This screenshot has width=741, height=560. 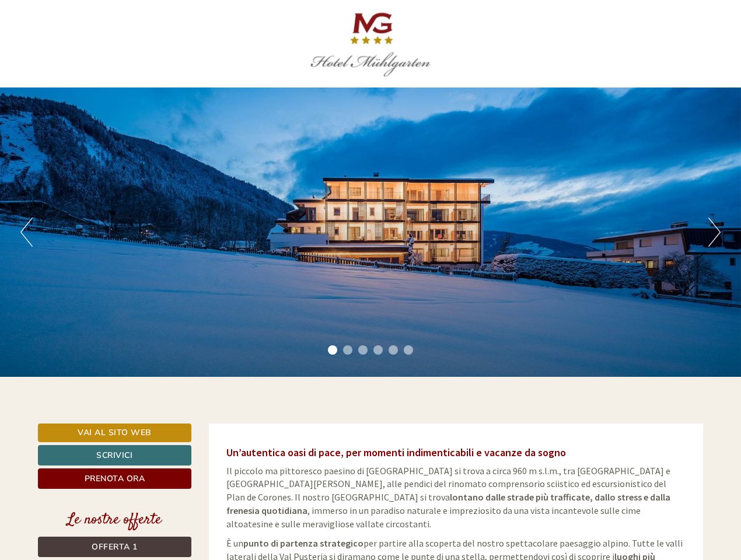 I want to click on span: Un’autentica oasi di pace, per momenti indimenticabili e vacanze da sogno, so click(x=396, y=452).